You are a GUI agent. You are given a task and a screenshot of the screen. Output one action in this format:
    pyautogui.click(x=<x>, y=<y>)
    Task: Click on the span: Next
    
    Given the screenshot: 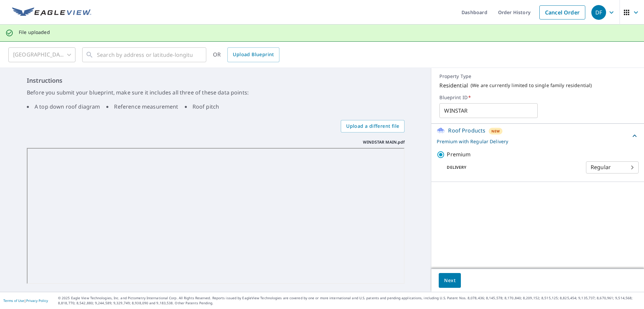 What is the action you would take?
    pyautogui.click(x=450, y=280)
    